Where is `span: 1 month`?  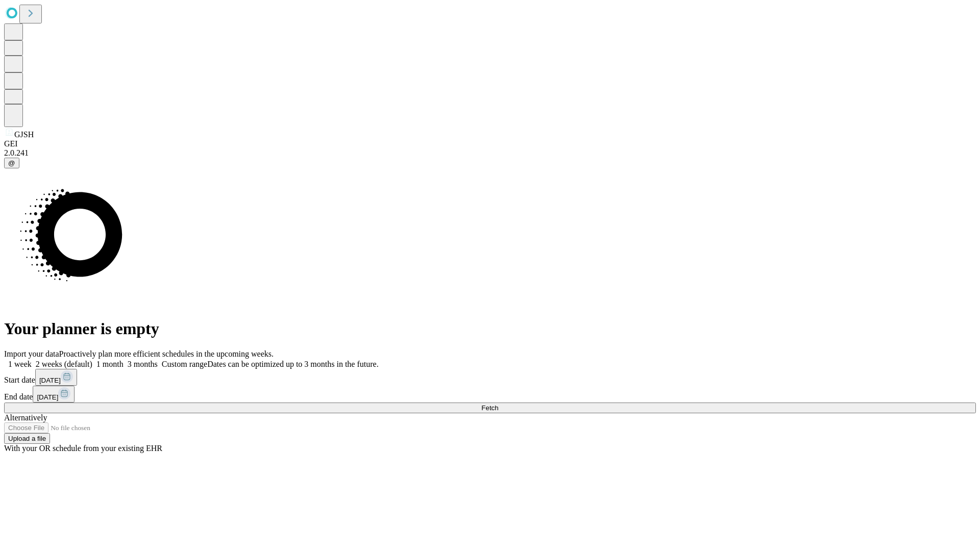
span: 1 month is located at coordinates (110, 364).